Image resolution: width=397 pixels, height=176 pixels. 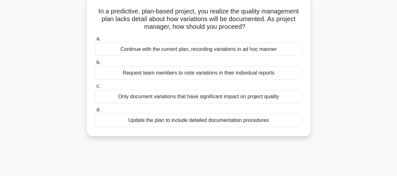 What do you see at coordinates (98, 109) in the screenshot?
I see `span: d.` at bounding box center [98, 109].